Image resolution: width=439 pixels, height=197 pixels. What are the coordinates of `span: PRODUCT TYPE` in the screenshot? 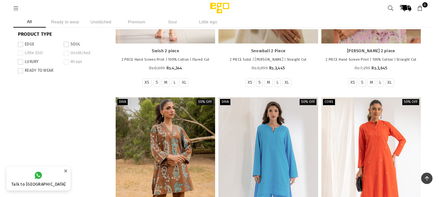 It's located at (62, 34).